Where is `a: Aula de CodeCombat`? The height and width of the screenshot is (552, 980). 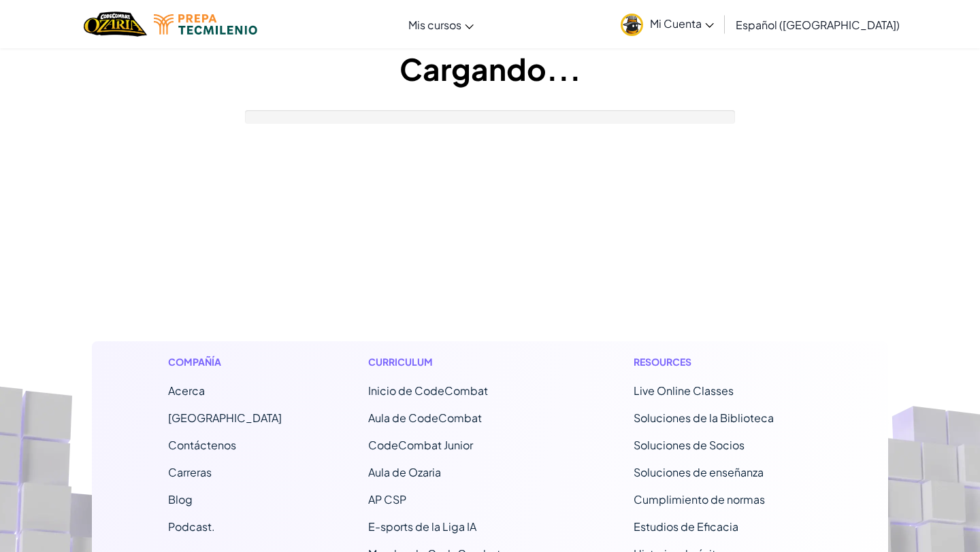 a: Aula de CodeCombat is located at coordinates (425, 418).